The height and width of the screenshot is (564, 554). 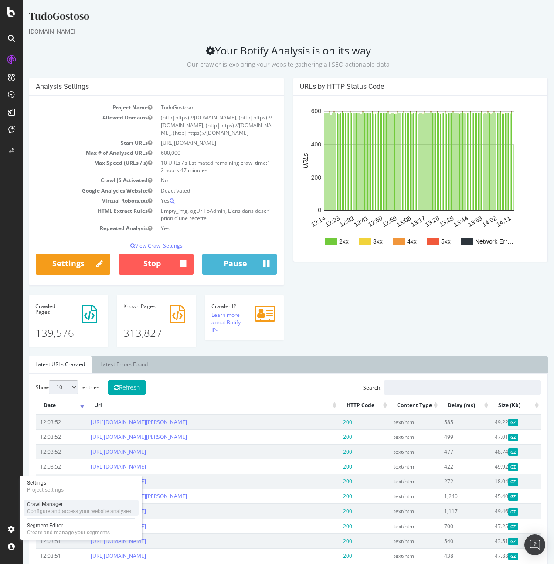 What do you see at coordinates (50, 264) in the screenshot?
I see `a: Settings` at bounding box center [50, 264].